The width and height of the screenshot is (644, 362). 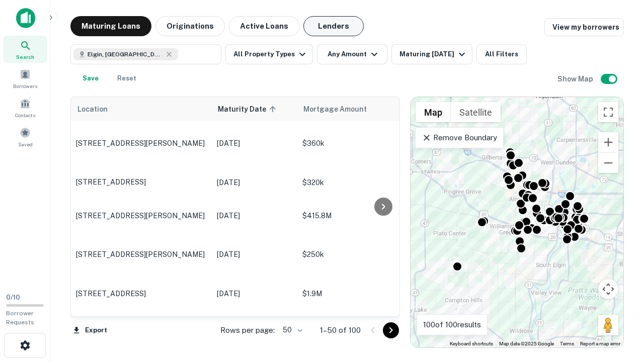 I want to click on button: Save your search to get updates of matches that match your search criteria., so click(x=90, y=78).